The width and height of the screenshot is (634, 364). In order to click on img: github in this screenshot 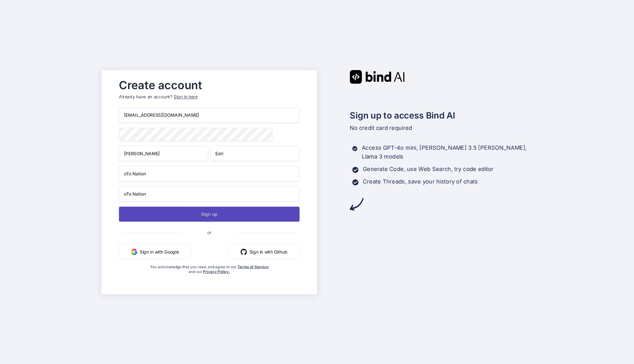, I will do `click(243, 251)`.